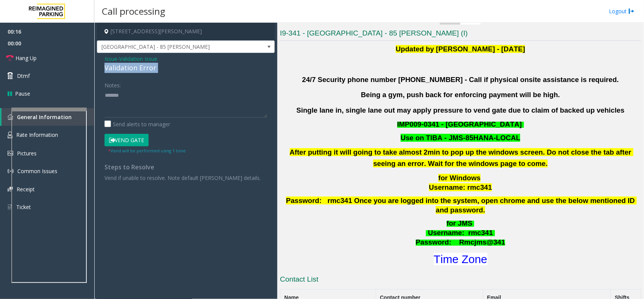 This screenshot has width=644, height=299. What do you see at coordinates (185, 68) in the screenshot?
I see `div: Validation Error` at bounding box center [185, 68].